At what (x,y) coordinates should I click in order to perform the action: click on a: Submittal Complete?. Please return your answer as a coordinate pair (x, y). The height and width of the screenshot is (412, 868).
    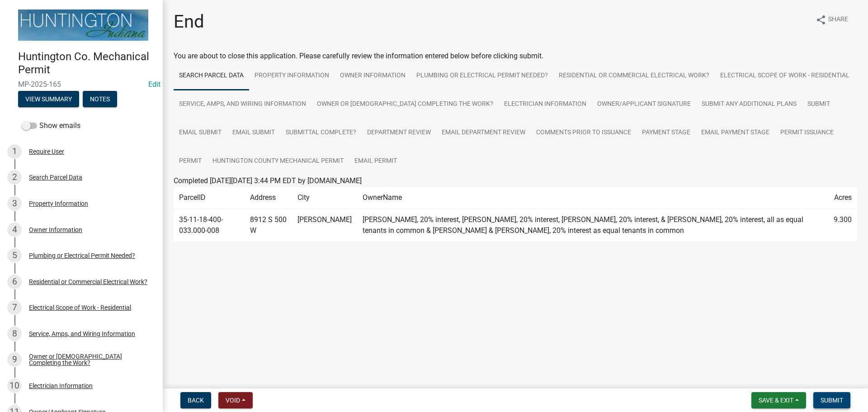
    Looking at the image, I should click on (321, 133).